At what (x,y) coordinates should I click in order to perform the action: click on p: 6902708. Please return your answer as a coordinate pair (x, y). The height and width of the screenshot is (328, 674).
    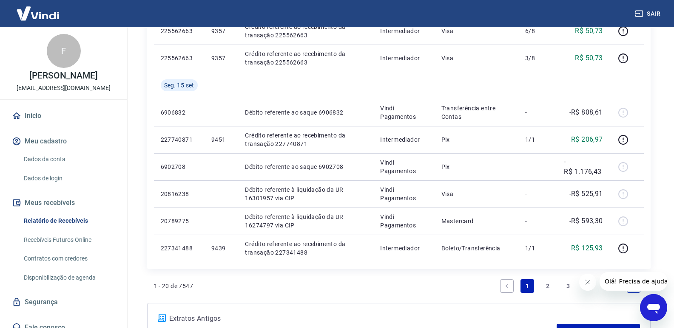
    Looking at the image, I should click on (179, 167).